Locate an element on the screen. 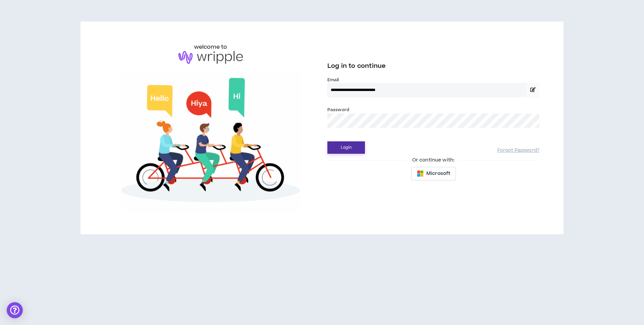 The height and width of the screenshot is (325, 644). div: Open Intercom Messenger is located at coordinates (15, 310).